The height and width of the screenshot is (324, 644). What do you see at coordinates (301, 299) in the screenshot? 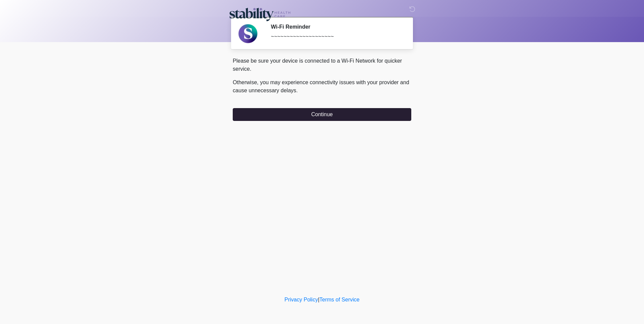
I see `a: Privacy Policy` at bounding box center [301, 299].